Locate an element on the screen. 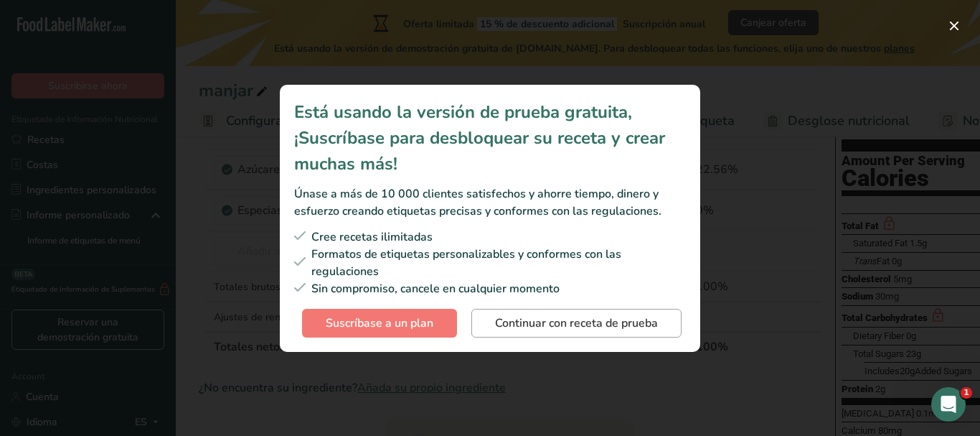  div: Sin compromiso, cancele en cualquier momento is located at coordinates (490, 289).